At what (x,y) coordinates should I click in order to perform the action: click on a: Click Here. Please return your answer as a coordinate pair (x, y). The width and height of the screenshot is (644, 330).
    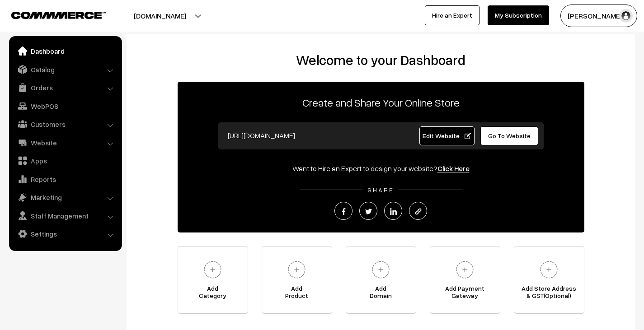
    Looking at the image, I should click on (453, 168).